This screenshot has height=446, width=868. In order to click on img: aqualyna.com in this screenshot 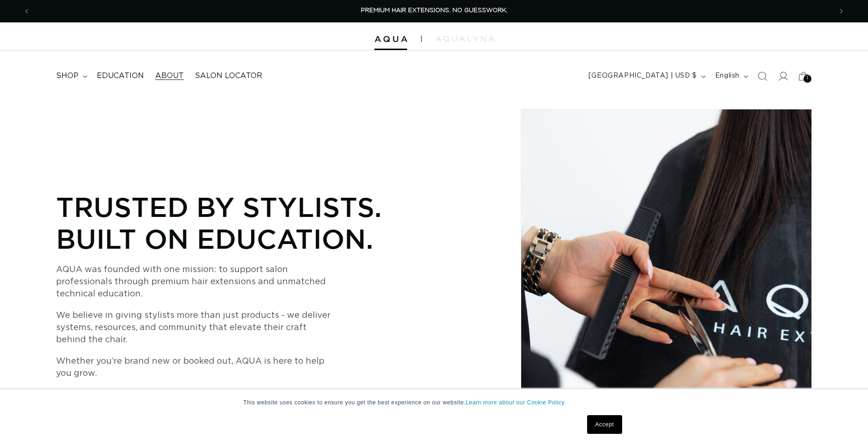, I will do `click(465, 39)`.